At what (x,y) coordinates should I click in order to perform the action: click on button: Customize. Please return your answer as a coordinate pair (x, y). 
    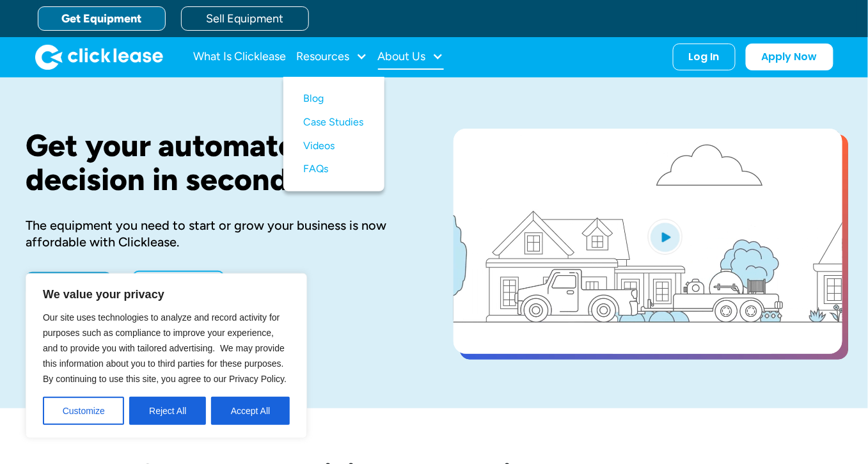
    Looking at the image, I should click on (83, 411).